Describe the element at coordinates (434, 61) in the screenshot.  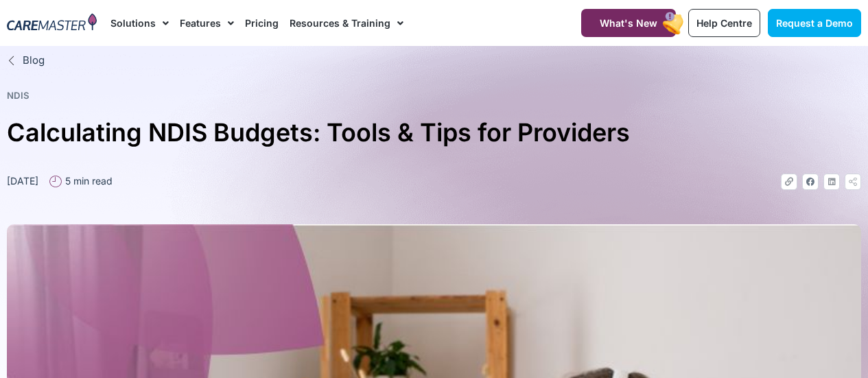
I see `a: Blog` at that location.